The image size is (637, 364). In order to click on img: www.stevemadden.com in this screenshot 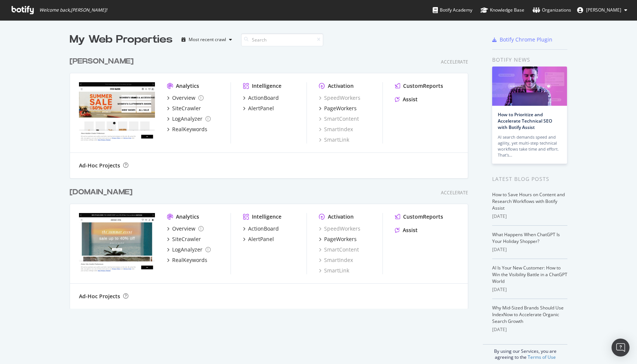, I will do `click(117, 112)`.